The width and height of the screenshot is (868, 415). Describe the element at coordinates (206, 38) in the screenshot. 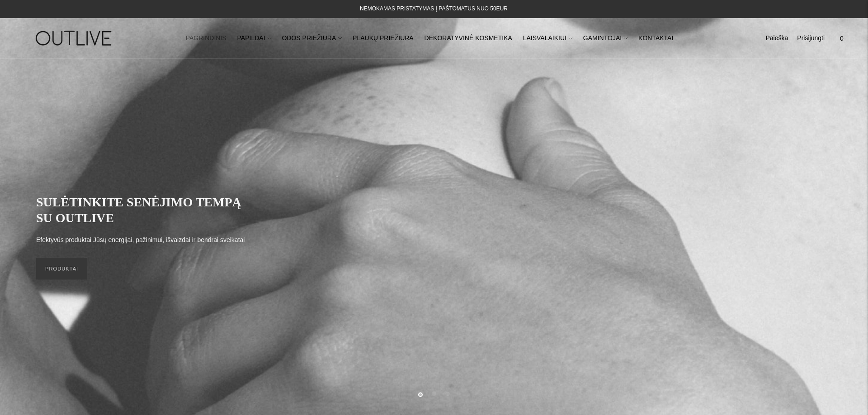

I see `a: PAGRINDINIS` at that location.